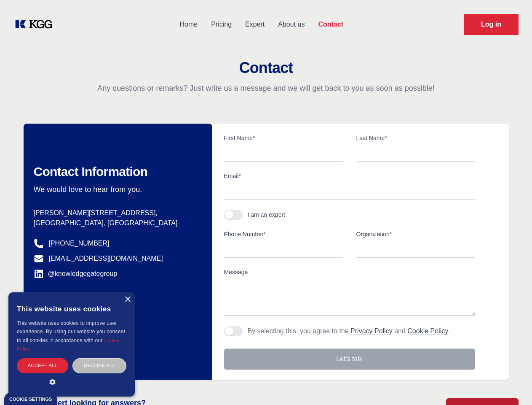 This screenshot has width=532, height=405. Describe the element at coordinates (511, 385) in the screenshot. I see `div: Chat Widget` at that location.